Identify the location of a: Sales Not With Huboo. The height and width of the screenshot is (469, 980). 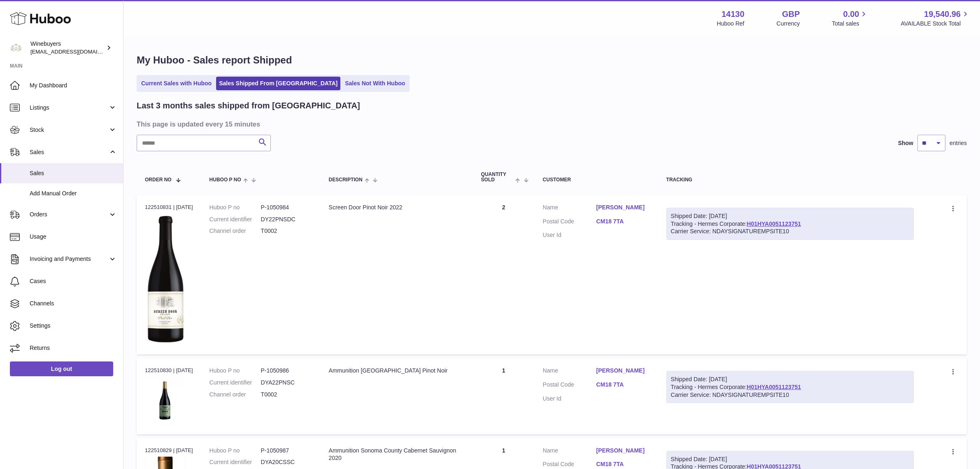
(375, 84).